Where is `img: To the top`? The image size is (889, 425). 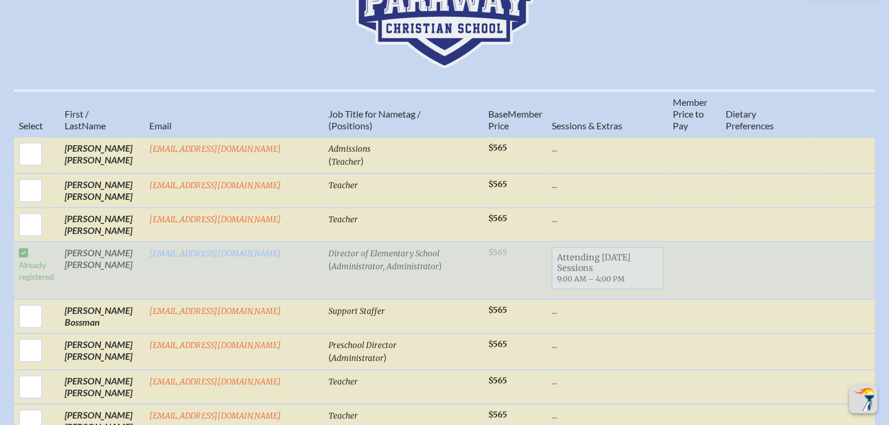 img: To the top is located at coordinates (863, 399).